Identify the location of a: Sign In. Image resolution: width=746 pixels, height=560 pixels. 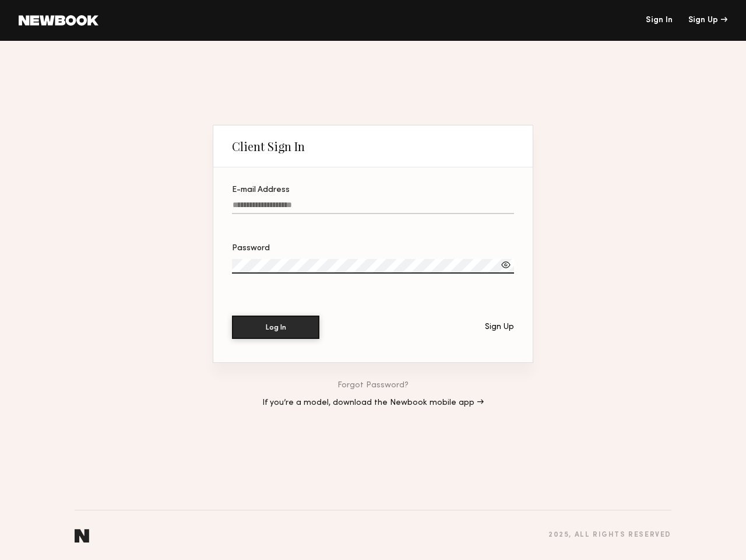
(660, 20).